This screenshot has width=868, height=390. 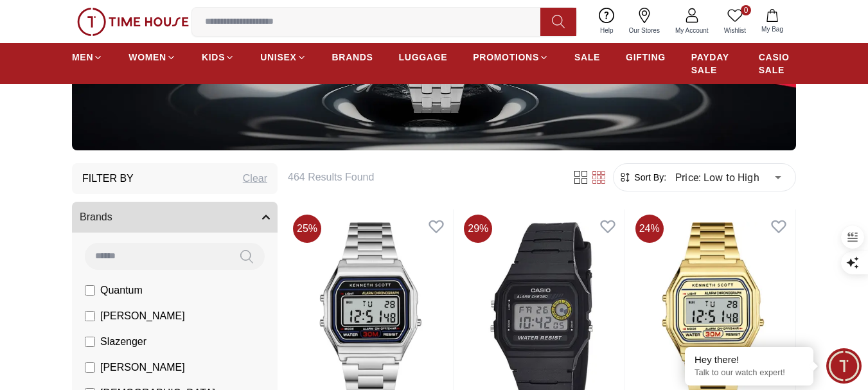 I want to click on span: BRANDS, so click(x=353, y=57).